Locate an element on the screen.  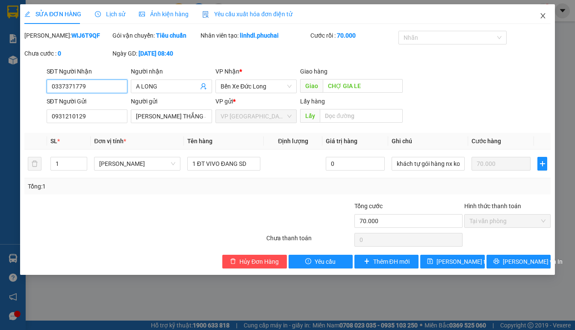
b: WIJ6T9QF is located at coordinates (85, 35).